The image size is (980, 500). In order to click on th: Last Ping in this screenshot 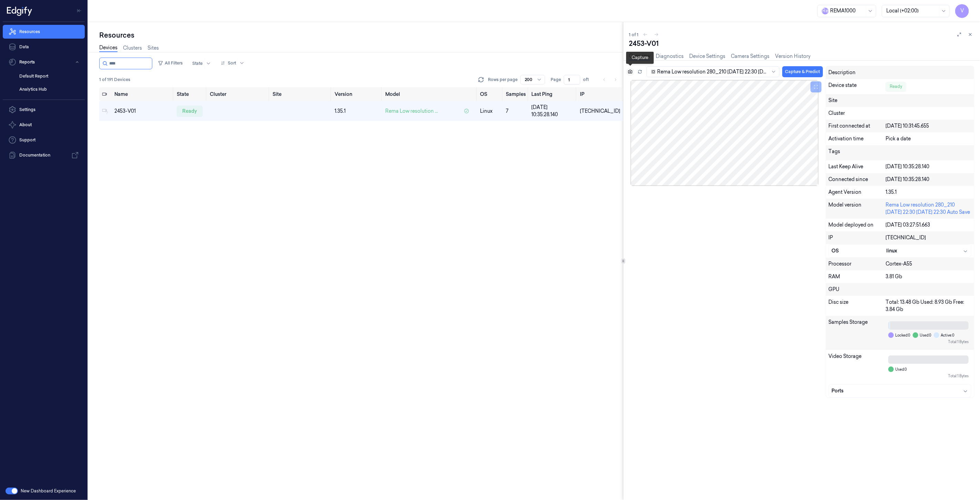, I will do `click(553, 94)`.